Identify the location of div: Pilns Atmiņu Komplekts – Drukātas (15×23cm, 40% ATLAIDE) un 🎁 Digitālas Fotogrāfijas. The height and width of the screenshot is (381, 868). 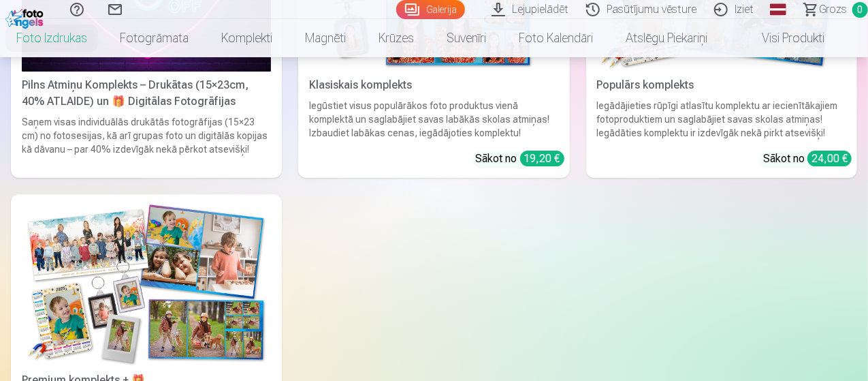
(147, 93).